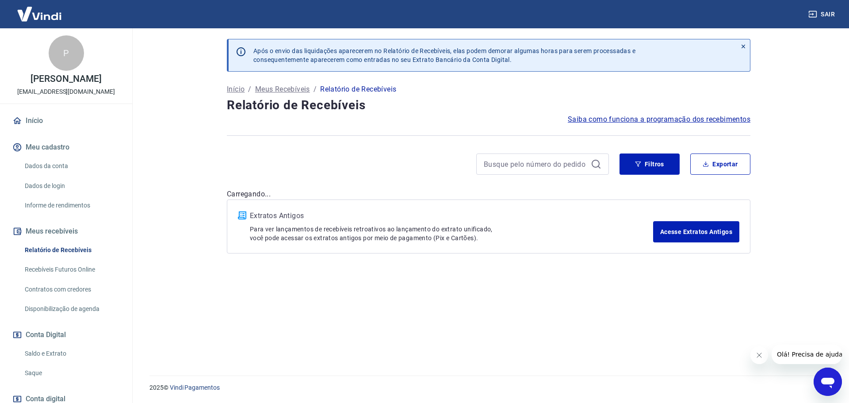  I want to click on a: Disponibilização de agenda, so click(71, 309).